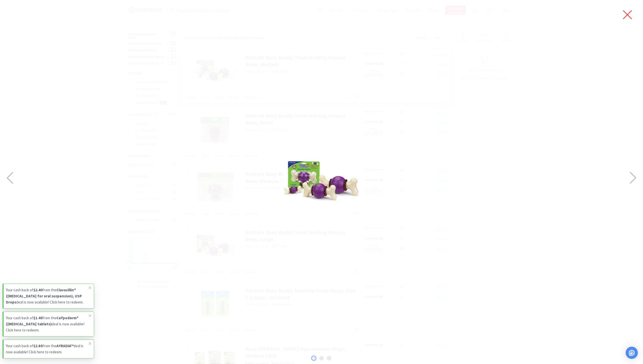  What do you see at coordinates (322, 180) in the screenshot?
I see `img: c5ee3b29d4764c2680d3e1f849b6a1b2_2419.png` at bounding box center [322, 180].